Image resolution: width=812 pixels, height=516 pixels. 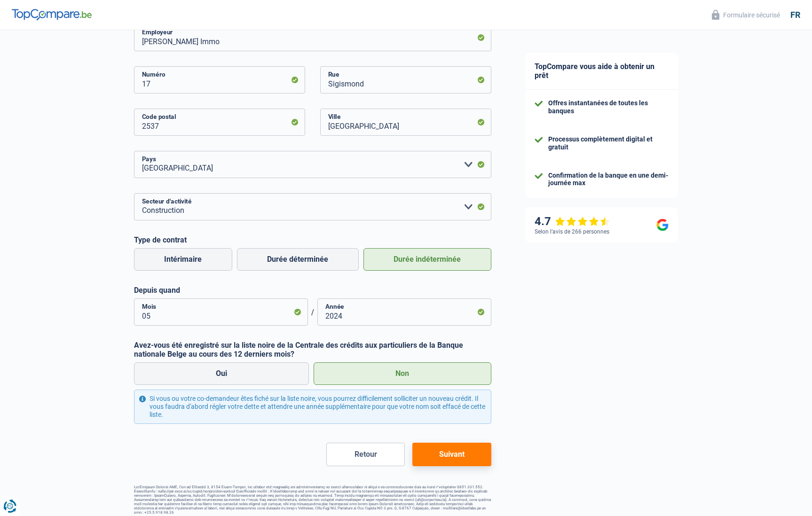 I want to click on button: Formulaire sécurisé, so click(x=746, y=15).